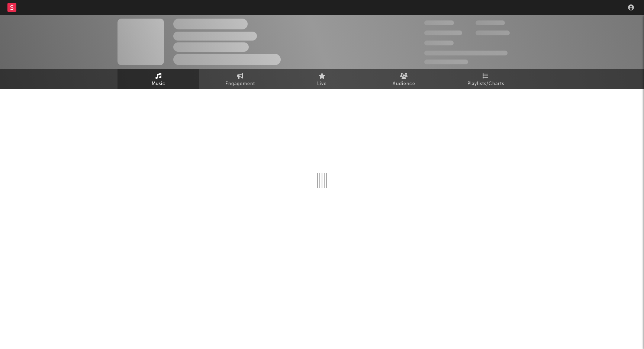 Image resolution: width=644 pixels, height=349 pixels. I want to click on a: Playlists/Charts, so click(486, 79).